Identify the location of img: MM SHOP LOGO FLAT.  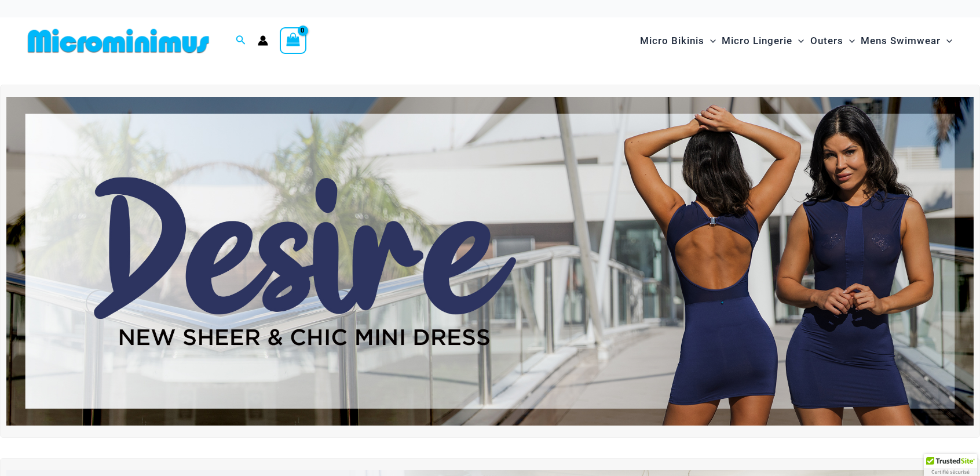
(118, 41).